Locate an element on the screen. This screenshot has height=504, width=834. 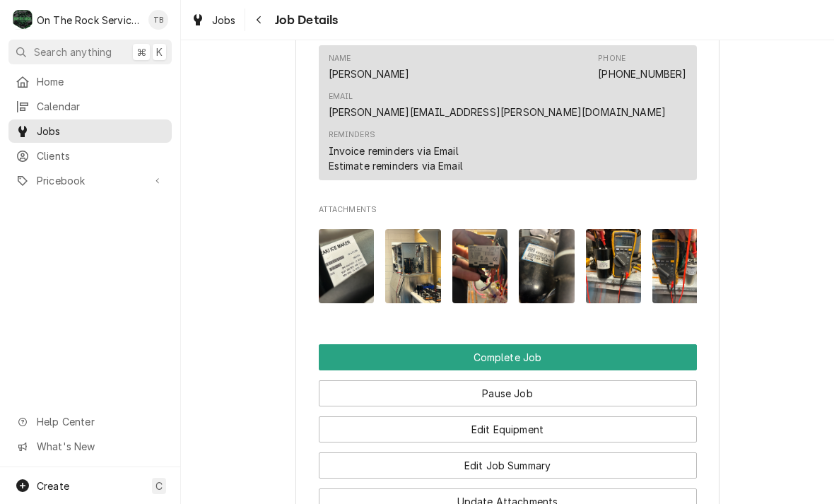
span: C is located at coordinates (159, 485).